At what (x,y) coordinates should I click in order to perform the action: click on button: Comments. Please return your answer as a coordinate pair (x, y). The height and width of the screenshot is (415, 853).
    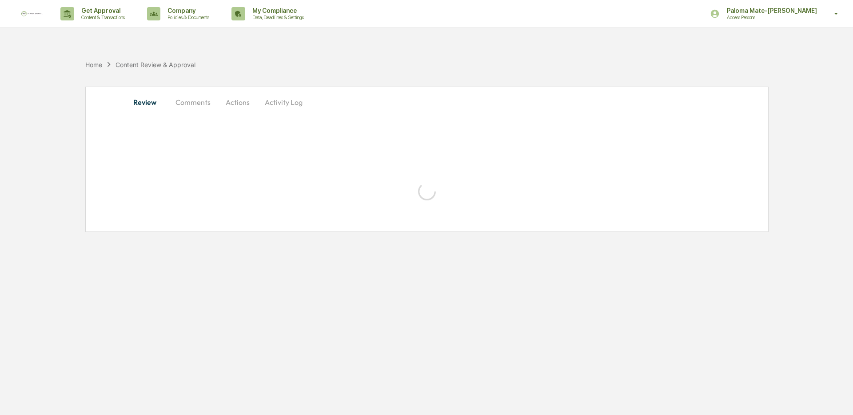
    Looking at the image, I should click on (193, 102).